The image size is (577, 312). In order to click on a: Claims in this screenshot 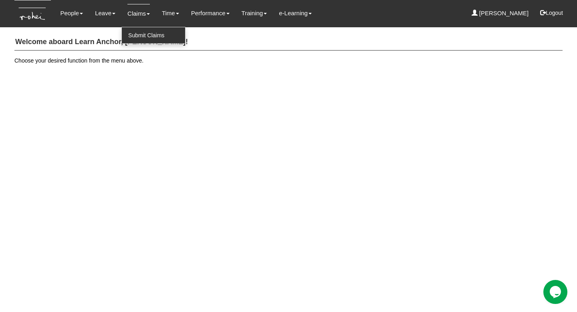, I will do `click(139, 13)`.